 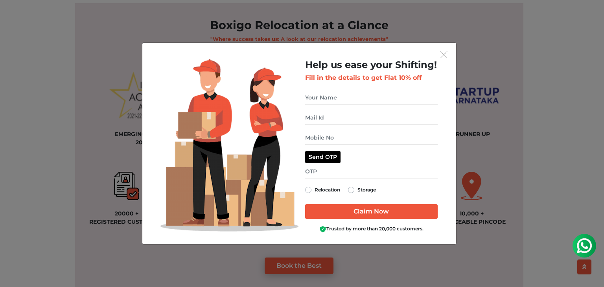 I want to click on input: Your Name, so click(x=371, y=98).